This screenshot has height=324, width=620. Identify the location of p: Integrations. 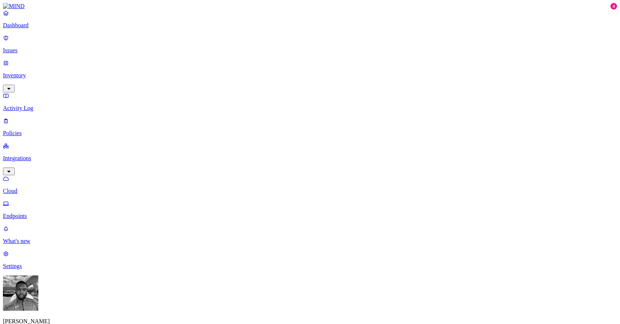
(310, 158).